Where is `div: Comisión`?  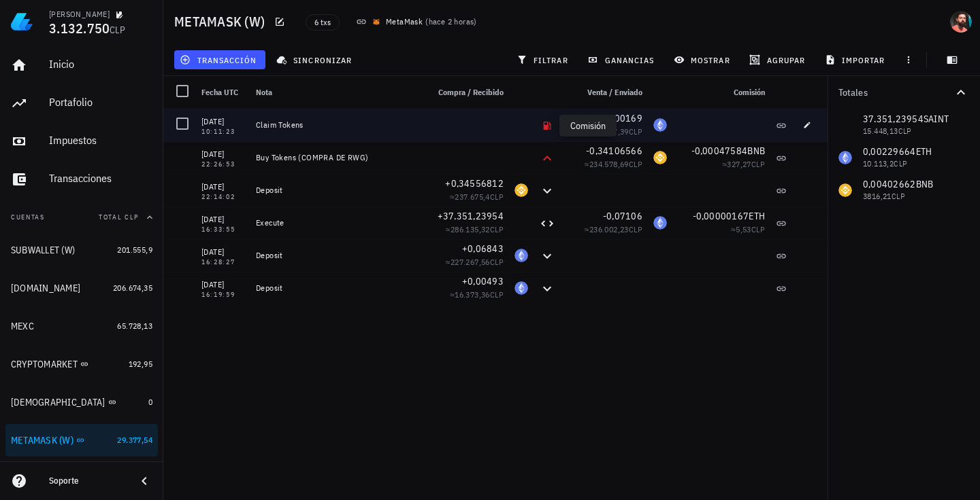 div: Comisión is located at coordinates (721, 93).